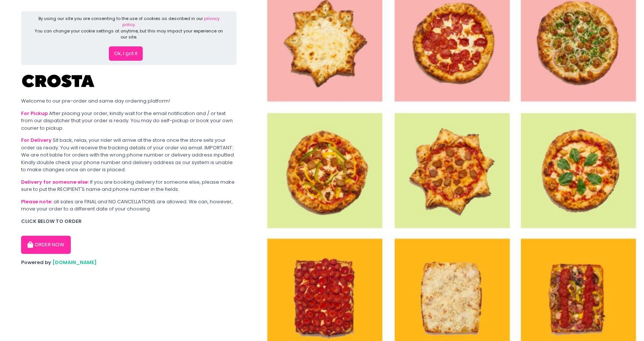 This screenshot has height=341, width=644. I want to click on div: Sit back, relax, your rider will arrive at the store once the store sets your order as ready. You..., so click(129, 155).